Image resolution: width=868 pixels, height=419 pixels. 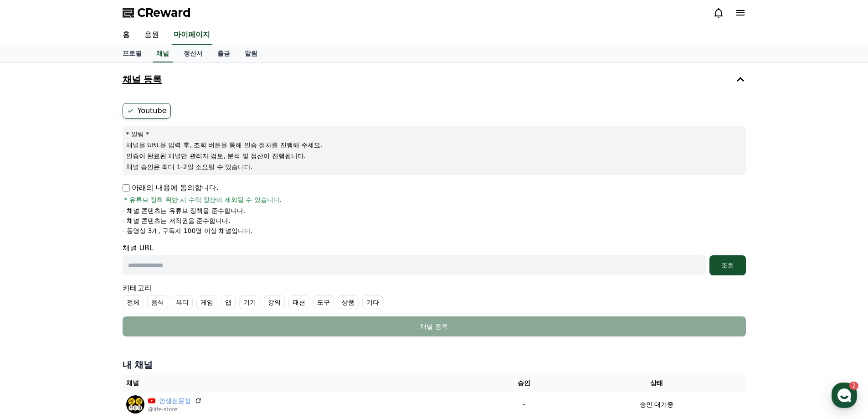 What do you see at coordinates (31, 306) in the screenshot?
I see `span: 홈` at bounding box center [31, 306].